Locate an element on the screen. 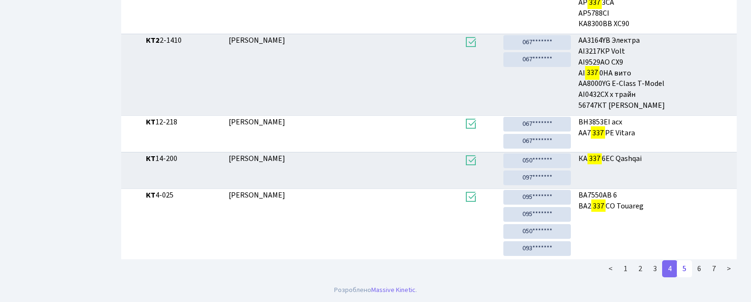  span: КА 6ЕС Qashqai is located at coordinates (655, 159).